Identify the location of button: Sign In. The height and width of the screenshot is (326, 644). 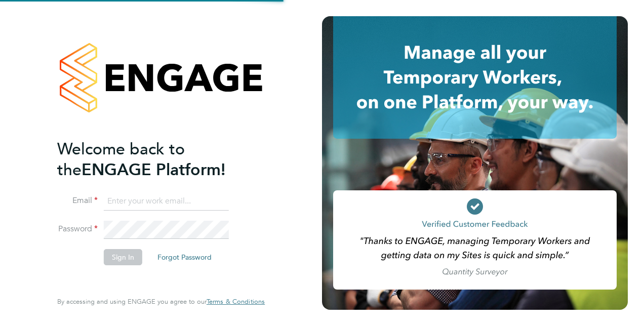
(123, 257).